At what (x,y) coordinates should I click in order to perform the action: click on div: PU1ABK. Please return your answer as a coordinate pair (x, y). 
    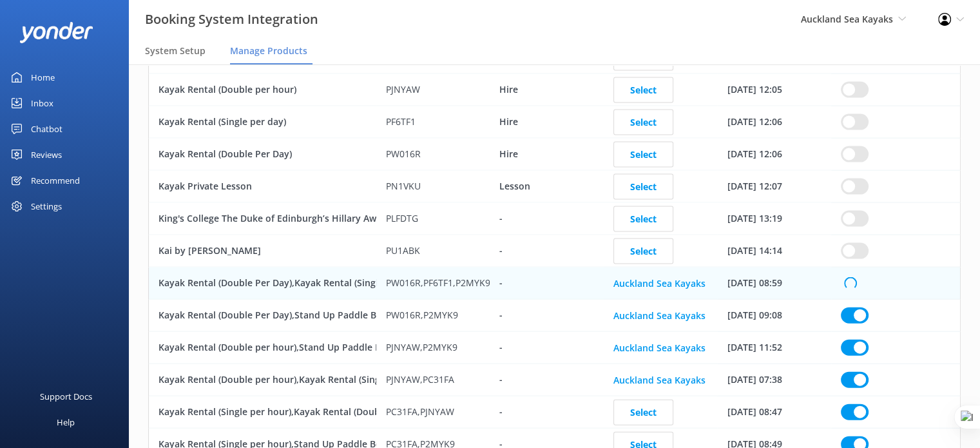
    Looking at the image, I should click on (433, 252).